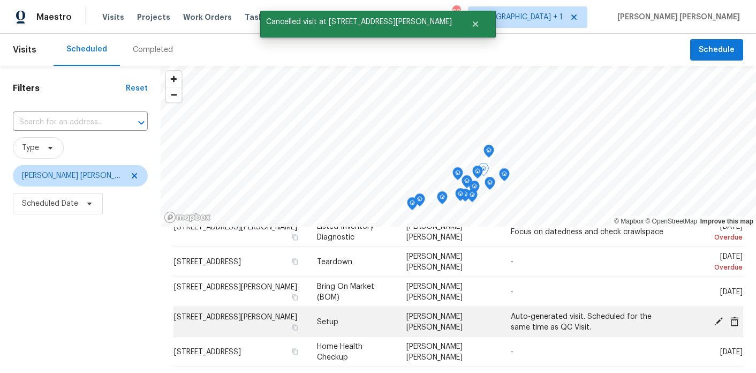 Image resolution: width=756 pixels, height=373 pixels. I want to click on h1: Filters, so click(69, 88).